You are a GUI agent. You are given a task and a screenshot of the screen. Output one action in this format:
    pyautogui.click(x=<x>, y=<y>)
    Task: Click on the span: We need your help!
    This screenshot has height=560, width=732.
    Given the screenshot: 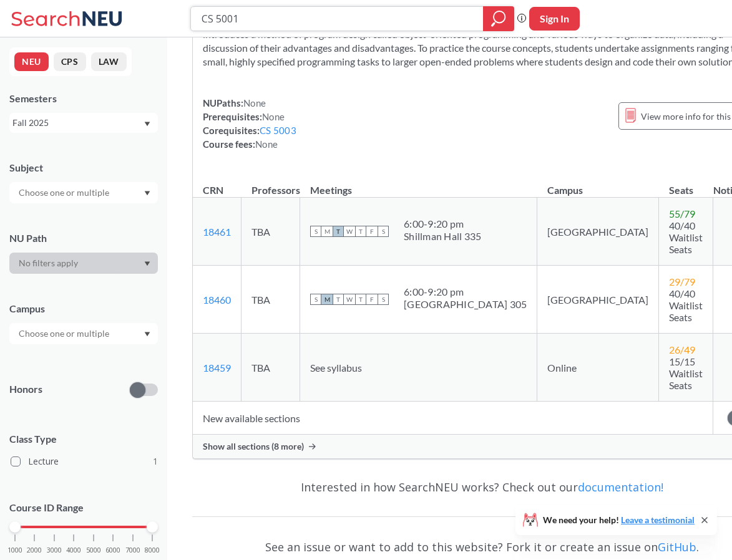 What is the action you would take?
    pyautogui.click(x=618, y=520)
    